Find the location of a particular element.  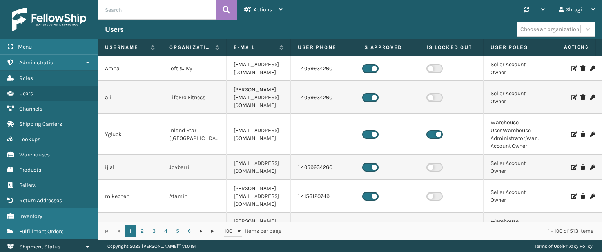

td: Amna is located at coordinates (130, 69).